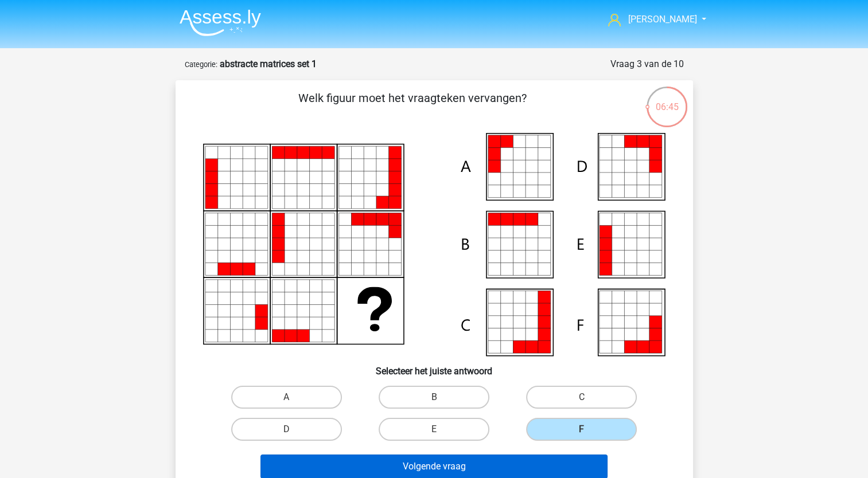 This screenshot has width=868, height=478. Describe the element at coordinates (666, 100) in the screenshot. I see `div: 06:45` at that location.